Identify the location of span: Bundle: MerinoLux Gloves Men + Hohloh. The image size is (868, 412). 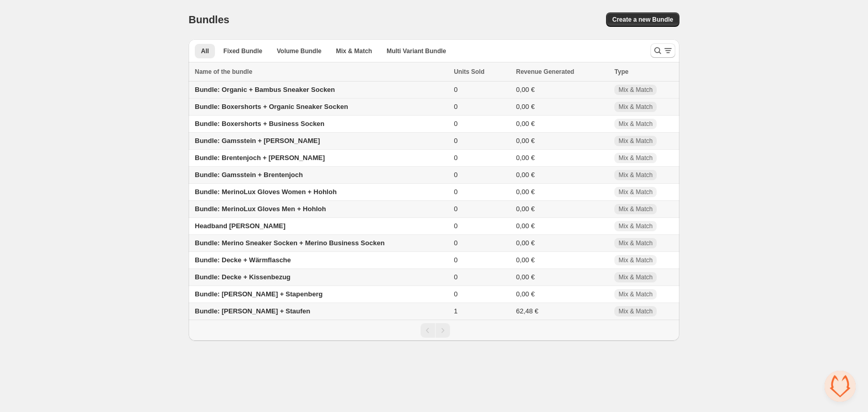
(260, 208).